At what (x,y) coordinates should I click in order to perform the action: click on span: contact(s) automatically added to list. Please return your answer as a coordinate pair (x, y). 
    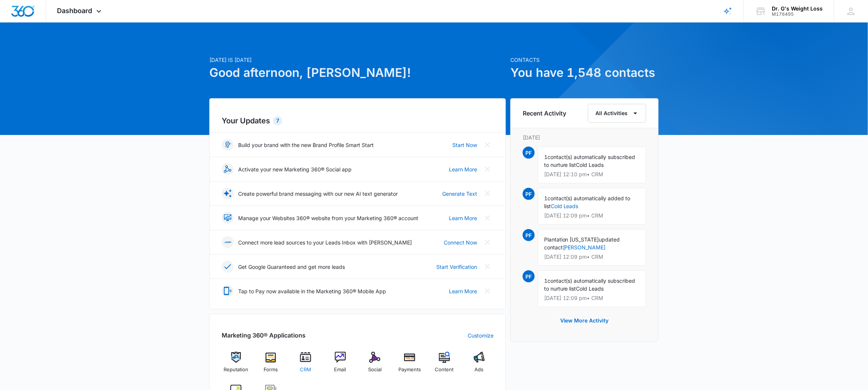
    Looking at the image, I should click on (587, 202).